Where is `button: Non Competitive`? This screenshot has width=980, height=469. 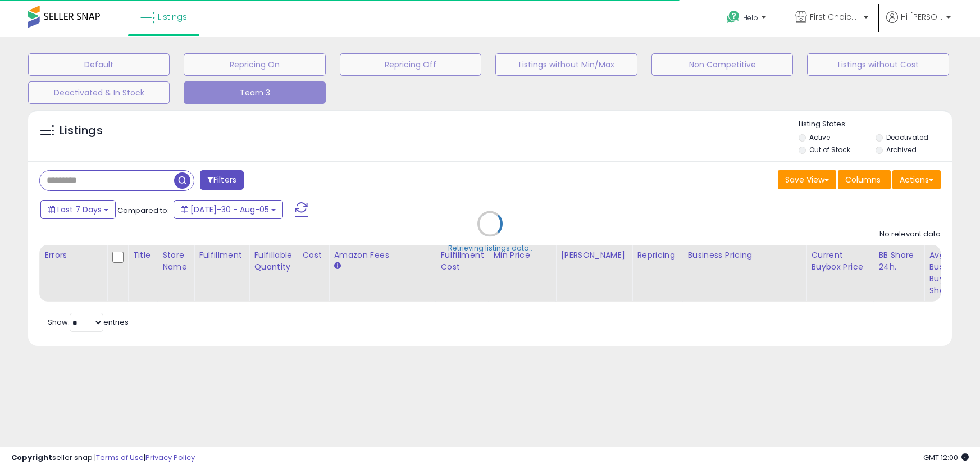 button: Non Competitive is located at coordinates (722, 65).